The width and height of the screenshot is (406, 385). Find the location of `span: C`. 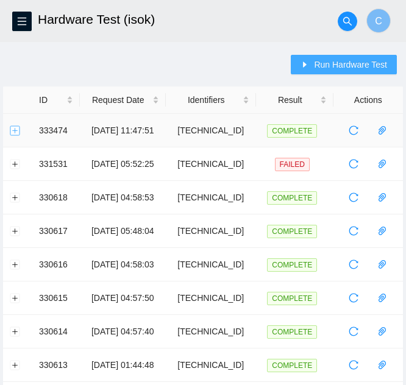

span: C is located at coordinates (378, 21).